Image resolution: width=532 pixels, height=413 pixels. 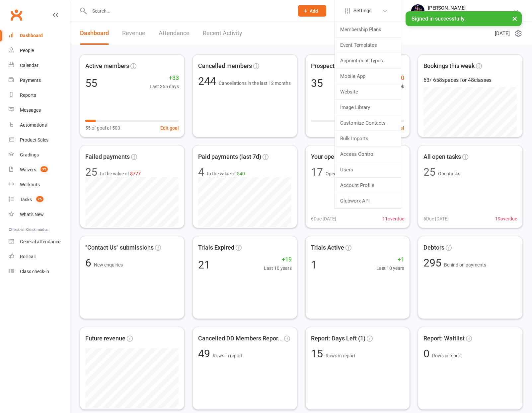 What do you see at coordinates (316, 172) in the screenshot?
I see `div: 17` at bounding box center [316, 172].